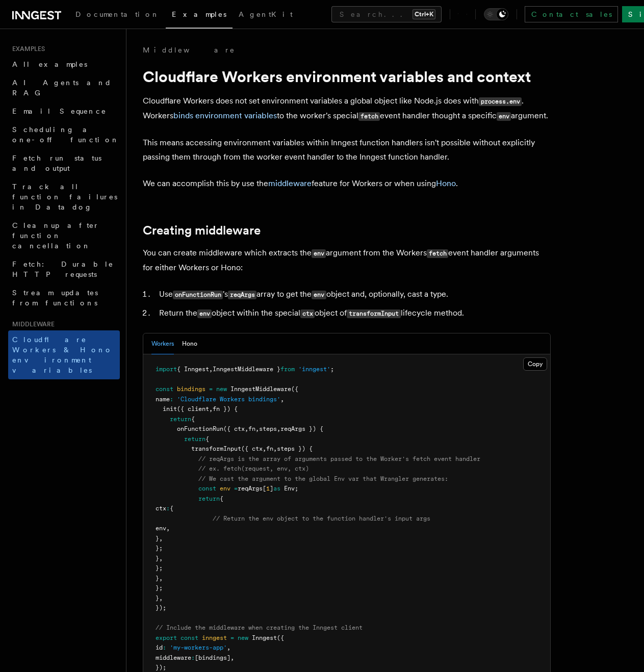 The width and height of the screenshot is (644, 672). Describe the element at coordinates (259, 628) in the screenshot. I see `span: // Include the middleware when creating the Inngest client` at that location.